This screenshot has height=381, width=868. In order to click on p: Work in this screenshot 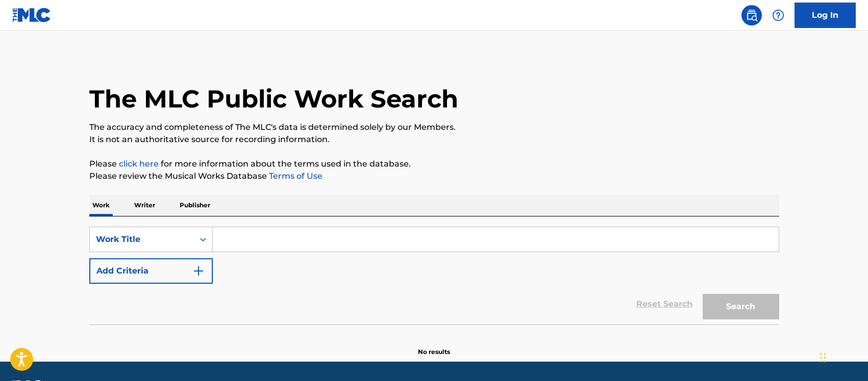, I will do `click(101, 206)`.